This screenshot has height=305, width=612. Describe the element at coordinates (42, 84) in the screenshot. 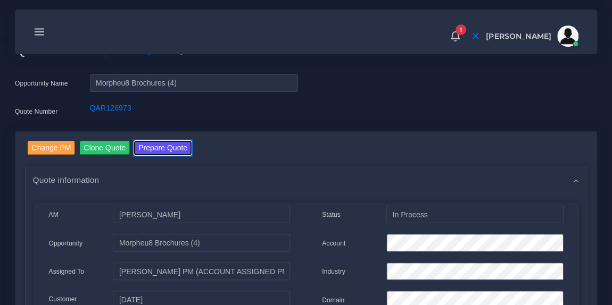

I see `label: Opportunity Name` at that location.